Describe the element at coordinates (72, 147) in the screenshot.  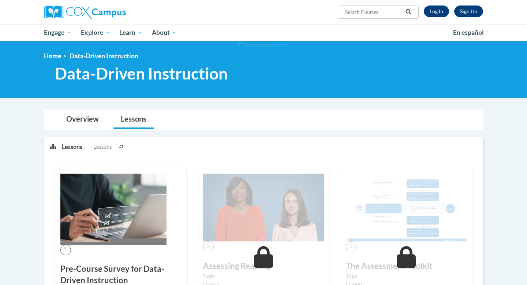
I see `p: Lessons` at that location.